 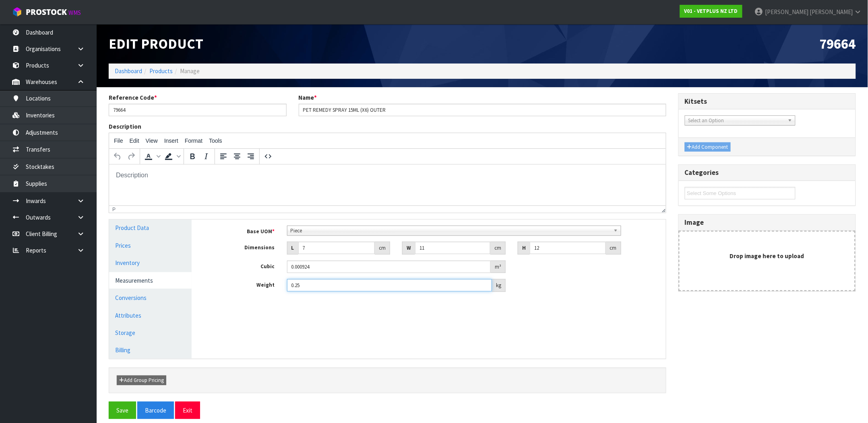 I want to click on span: Tools, so click(x=216, y=141).